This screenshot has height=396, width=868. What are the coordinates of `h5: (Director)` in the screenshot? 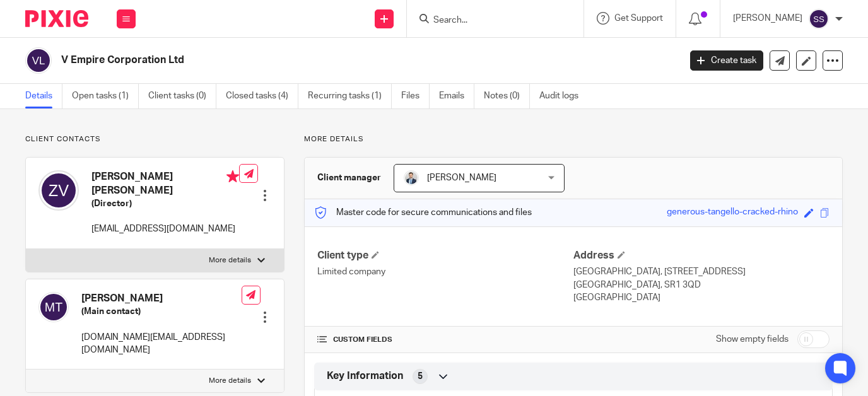 It's located at (165, 203).